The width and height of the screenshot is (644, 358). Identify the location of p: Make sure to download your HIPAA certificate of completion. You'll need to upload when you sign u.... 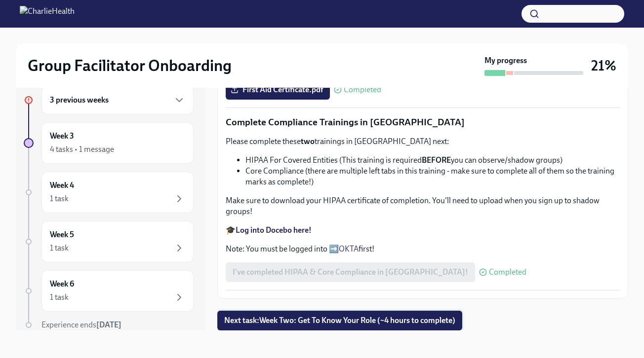
(423, 206).